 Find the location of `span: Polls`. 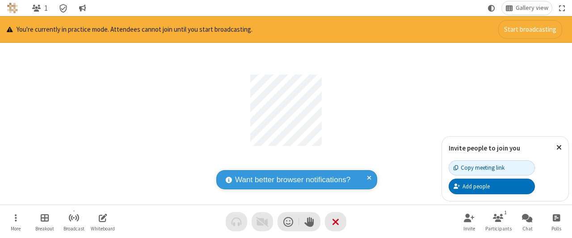

span: Polls is located at coordinates (556, 229).